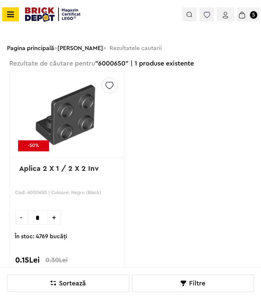 This screenshot has height=302, width=261. I want to click on div: -50%, so click(34, 146).